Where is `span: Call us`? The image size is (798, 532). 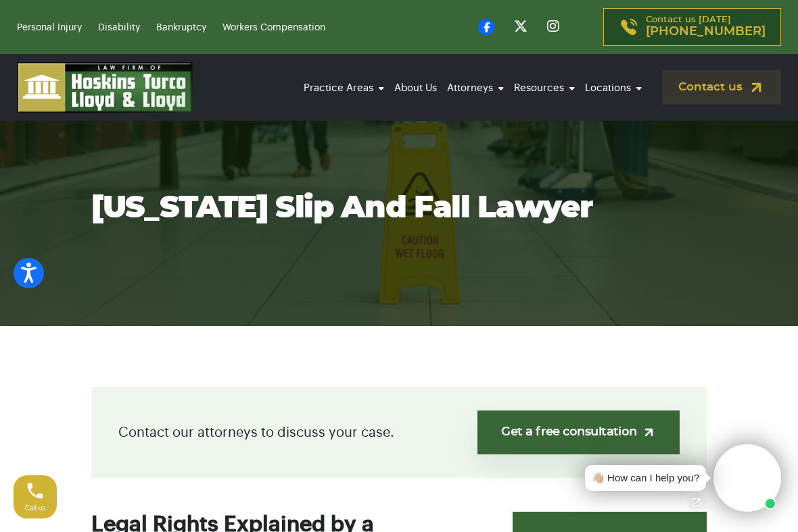
span: Call us is located at coordinates (35, 508).